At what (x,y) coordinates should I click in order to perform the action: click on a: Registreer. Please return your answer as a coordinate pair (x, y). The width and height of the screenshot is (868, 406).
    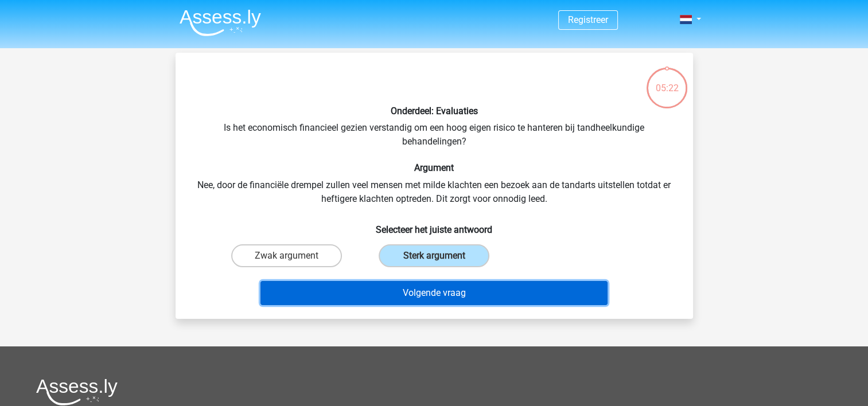
    Looking at the image, I should click on (588, 20).